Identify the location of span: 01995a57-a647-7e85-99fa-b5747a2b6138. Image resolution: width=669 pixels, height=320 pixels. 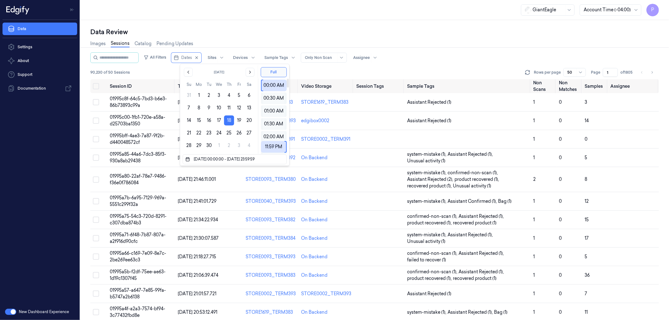
(138, 294).